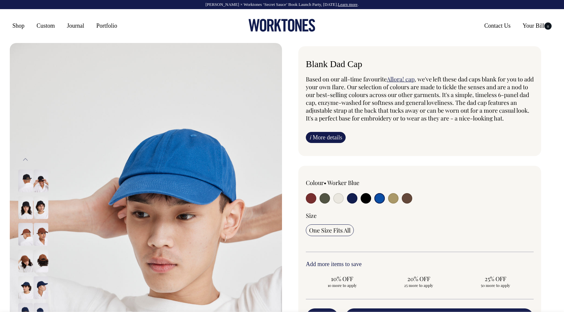  Describe the element at coordinates (107, 26) in the screenshot. I see `a: Portfolio` at that location.